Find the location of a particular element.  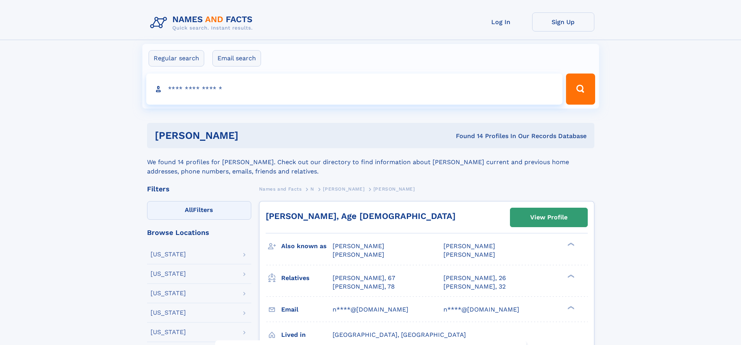

label: Email search is located at coordinates (237, 58).